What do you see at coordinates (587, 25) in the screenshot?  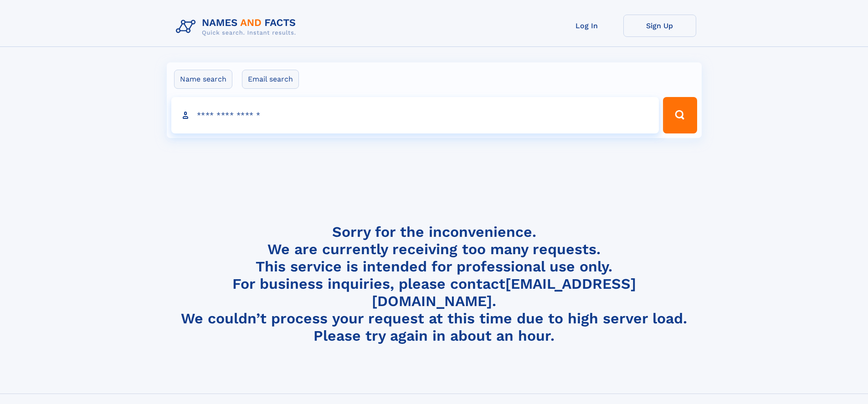 I see `a: Log In` at bounding box center [587, 25].